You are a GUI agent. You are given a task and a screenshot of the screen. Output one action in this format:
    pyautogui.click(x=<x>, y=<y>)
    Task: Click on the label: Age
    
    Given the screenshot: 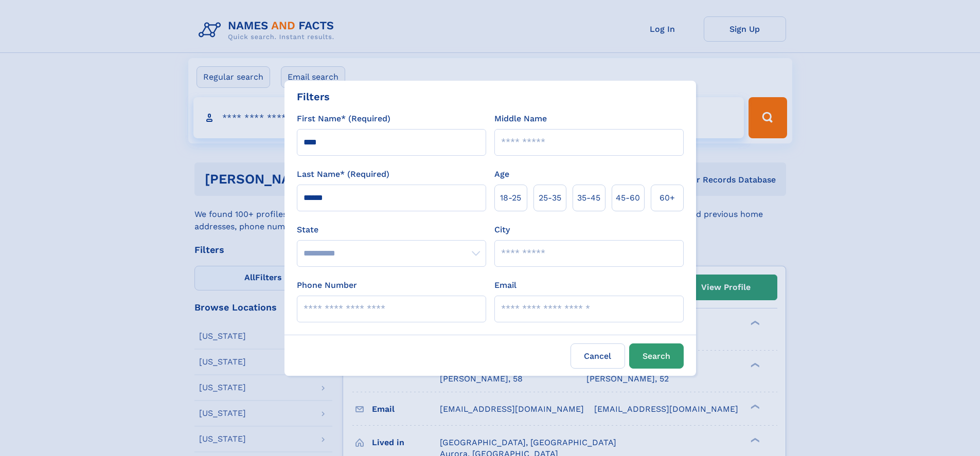 What is the action you would take?
    pyautogui.click(x=501, y=175)
    